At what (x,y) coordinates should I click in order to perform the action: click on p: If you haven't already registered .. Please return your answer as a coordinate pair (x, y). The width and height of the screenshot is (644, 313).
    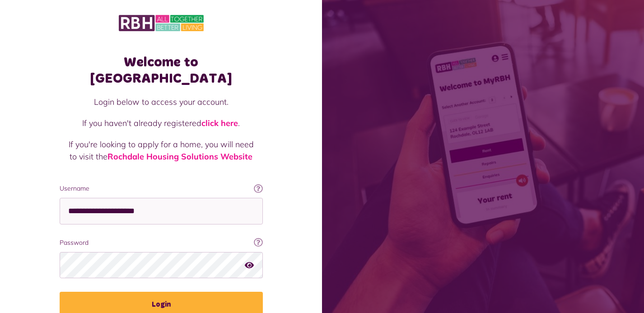
    Looking at the image, I should click on (161, 123).